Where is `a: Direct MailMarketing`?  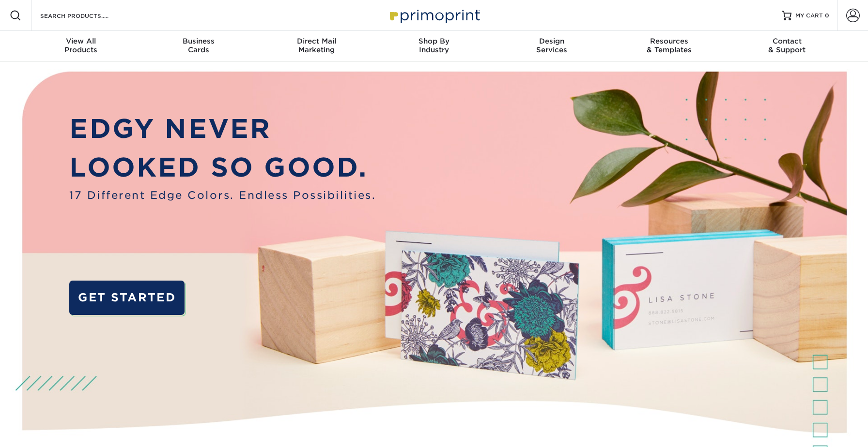 a: Direct MailMarketing is located at coordinates (316, 46).